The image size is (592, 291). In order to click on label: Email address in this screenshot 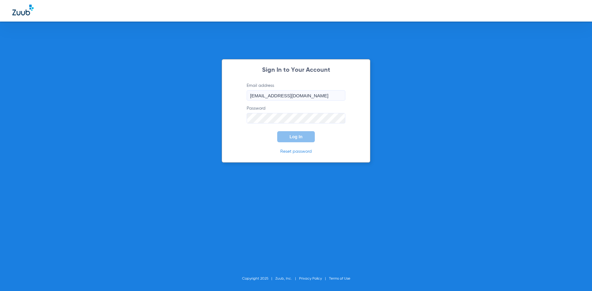, I will do `click(296, 92)`.